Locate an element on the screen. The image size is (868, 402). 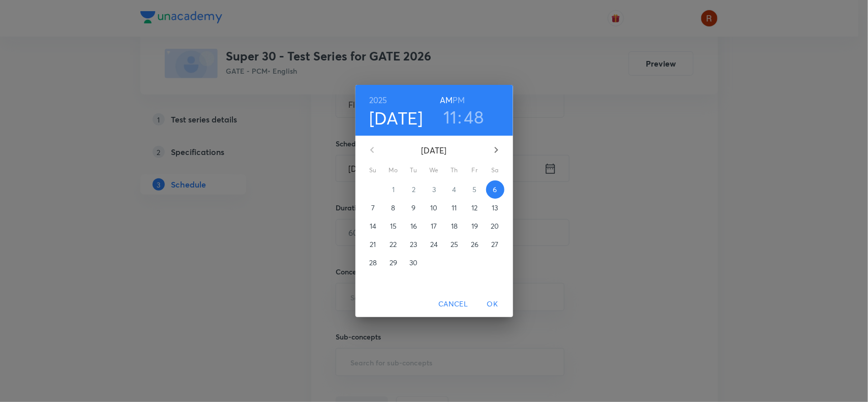
p: 6 is located at coordinates (495, 189).